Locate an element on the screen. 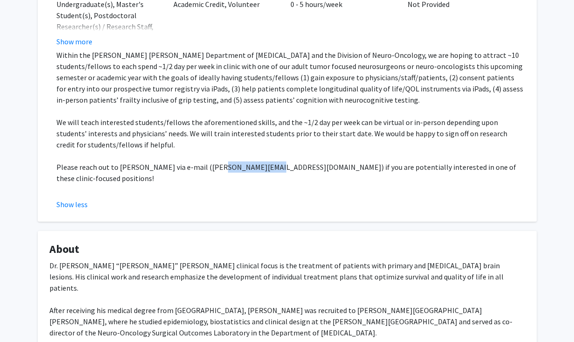 Image resolution: width=574 pixels, height=342 pixels. h4: About is located at coordinates (287, 249).